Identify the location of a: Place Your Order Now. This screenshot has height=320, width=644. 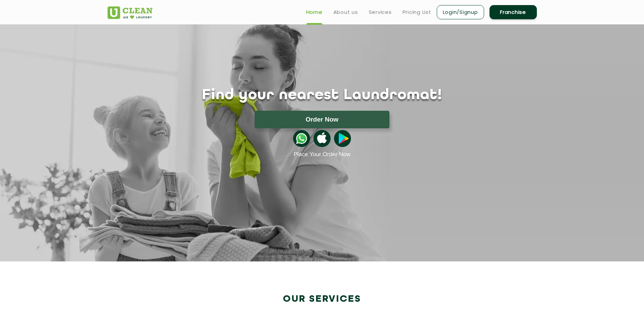
(322, 155).